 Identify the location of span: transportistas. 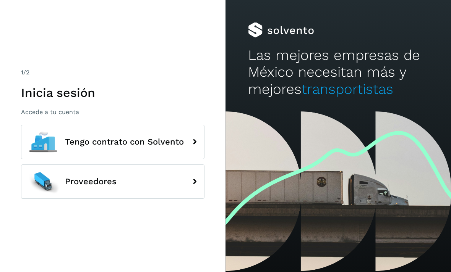
(347, 89).